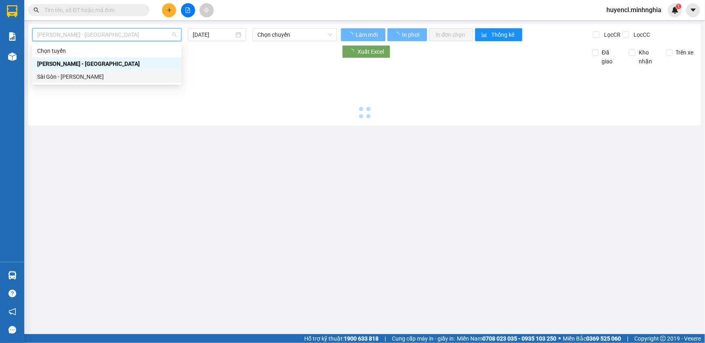  Describe the element at coordinates (206, 10) in the screenshot. I see `button: aim` at that location.